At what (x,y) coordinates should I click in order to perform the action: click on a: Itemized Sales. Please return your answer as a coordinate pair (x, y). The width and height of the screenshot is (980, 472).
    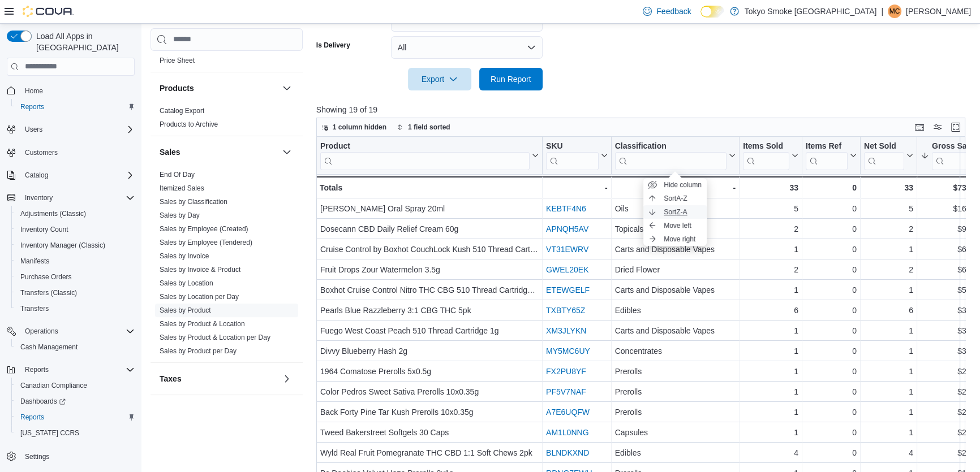
    Looking at the image, I should click on (182, 188).